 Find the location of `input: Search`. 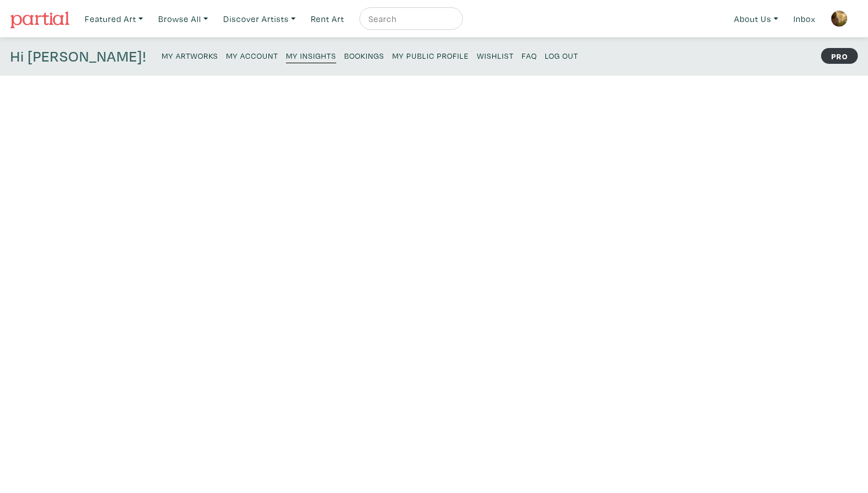

input: Search is located at coordinates (410, 19).